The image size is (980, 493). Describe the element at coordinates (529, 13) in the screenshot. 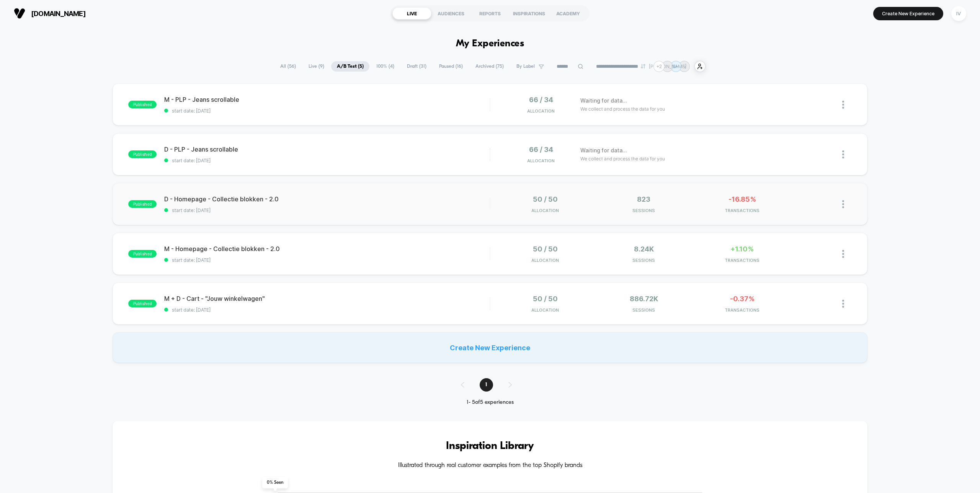

I see `div: INSPIRATIONS` at that location.